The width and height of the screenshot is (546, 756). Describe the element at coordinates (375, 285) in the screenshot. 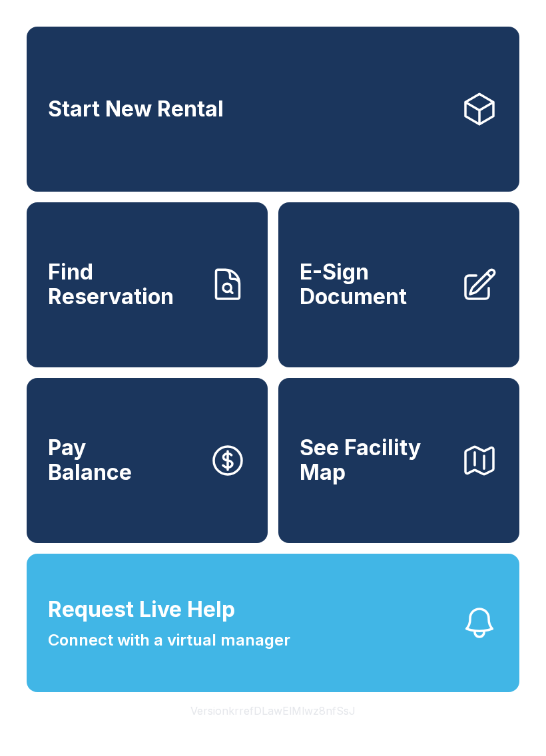

I see `span: E-Sign Document` at that location.